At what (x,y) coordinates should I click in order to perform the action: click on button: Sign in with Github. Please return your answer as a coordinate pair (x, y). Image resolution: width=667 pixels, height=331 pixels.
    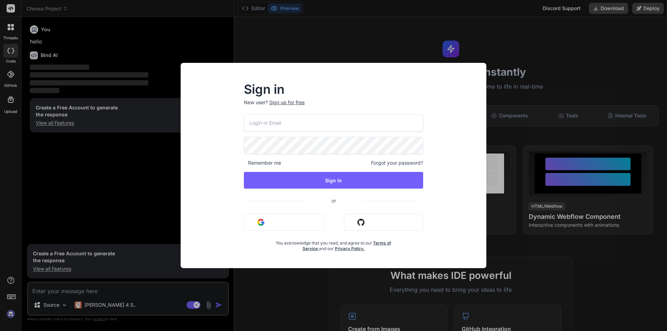
    Looking at the image, I should click on (384, 222).